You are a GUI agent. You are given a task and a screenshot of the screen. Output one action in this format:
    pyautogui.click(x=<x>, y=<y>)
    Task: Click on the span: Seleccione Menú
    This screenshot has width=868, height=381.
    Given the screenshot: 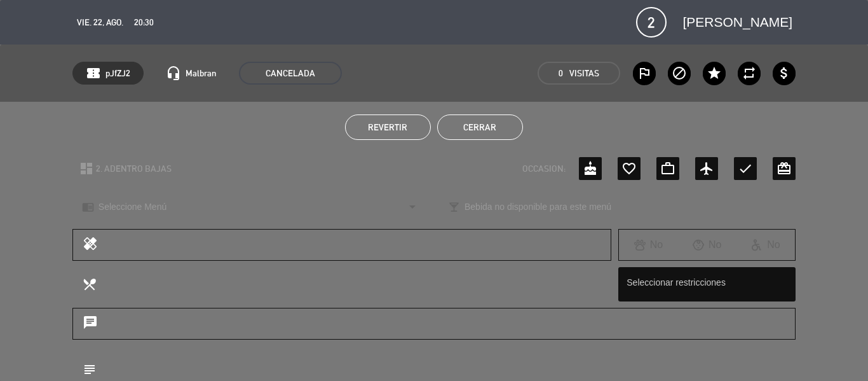 What is the action you would take?
    pyautogui.click(x=132, y=206)
    